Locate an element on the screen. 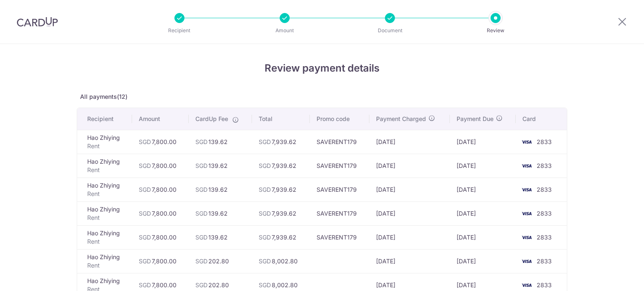  th: Total is located at coordinates (281, 119).